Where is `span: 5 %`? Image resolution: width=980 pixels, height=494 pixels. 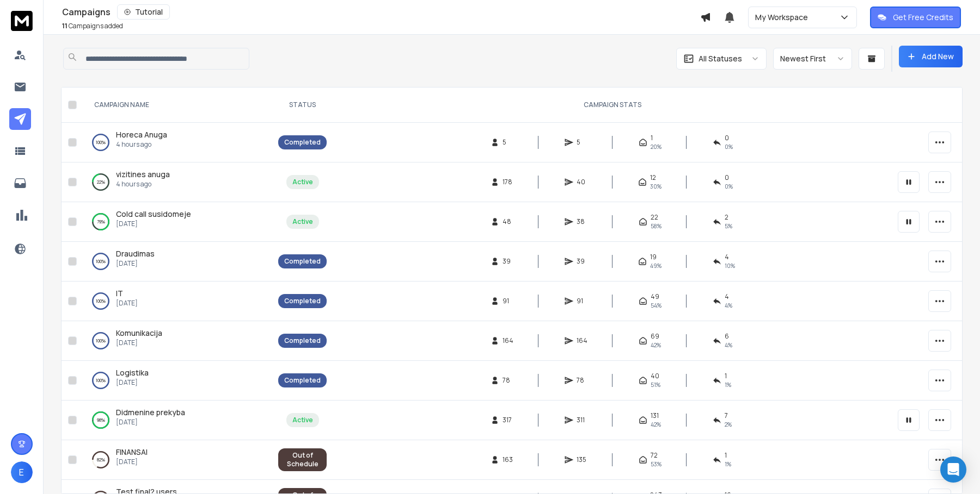 span: 5 % is located at coordinates (728, 226).